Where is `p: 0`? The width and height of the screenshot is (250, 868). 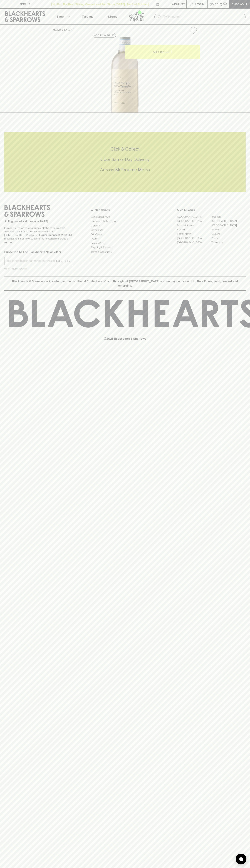
p: 0 is located at coordinates (225, 4).